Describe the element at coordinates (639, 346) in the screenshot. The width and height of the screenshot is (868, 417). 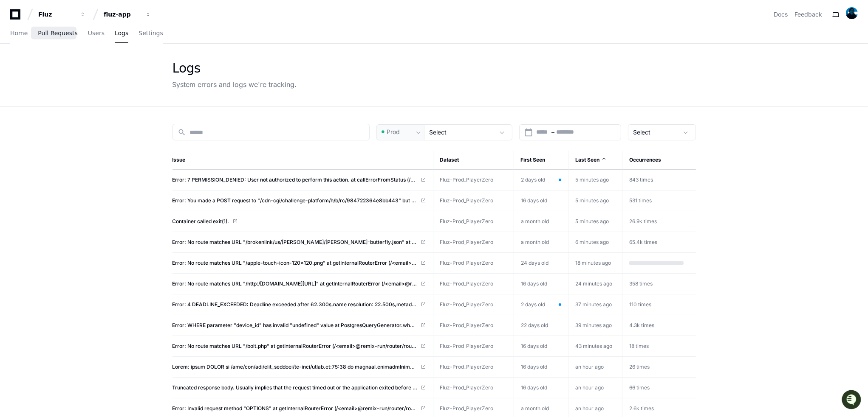
I see `span: 18 times` at that location.